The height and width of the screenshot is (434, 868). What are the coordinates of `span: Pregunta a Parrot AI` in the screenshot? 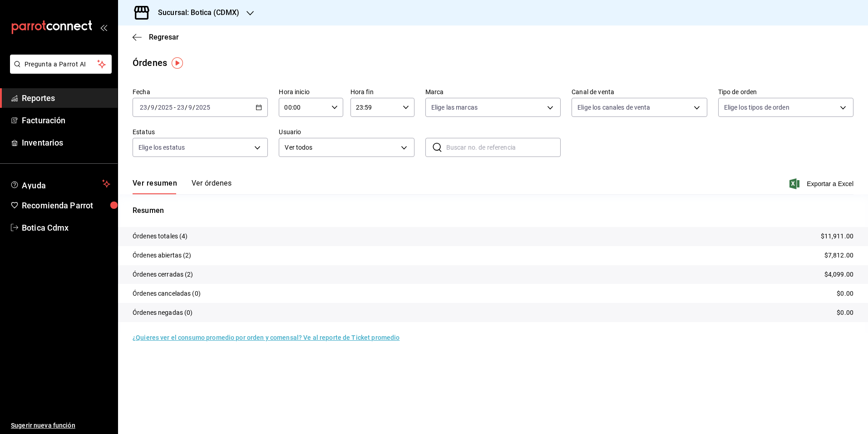 It's located at (60, 64).